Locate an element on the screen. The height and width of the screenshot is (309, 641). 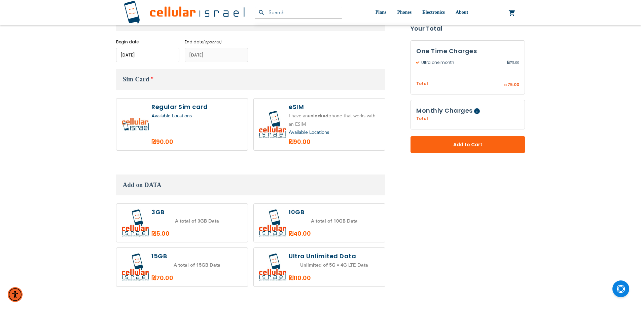
label: Begin date is located at coordinates (148, 42).